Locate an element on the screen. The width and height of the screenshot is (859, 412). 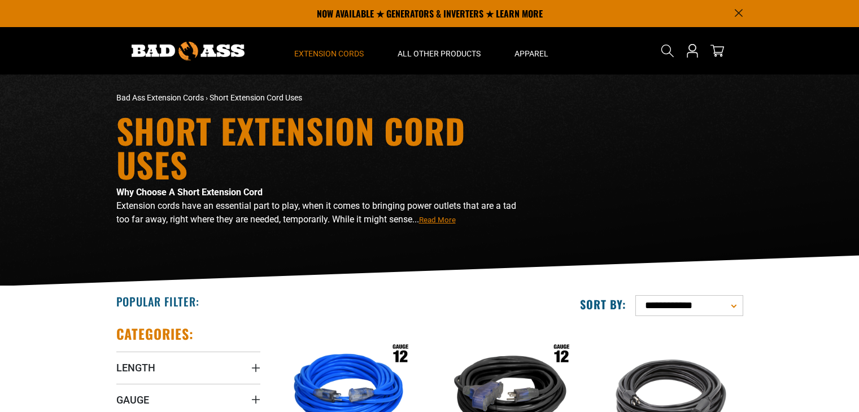
summary: Search is located at coordinates (668, 51).